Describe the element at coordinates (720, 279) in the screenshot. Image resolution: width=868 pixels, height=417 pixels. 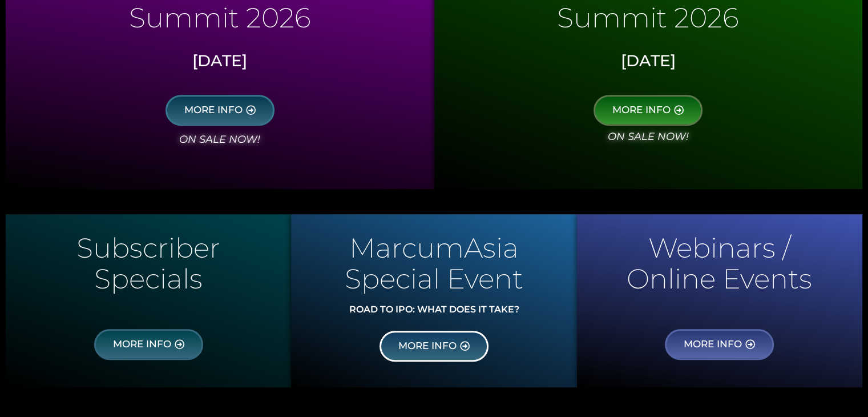
I see `p: Online Events` at that location.